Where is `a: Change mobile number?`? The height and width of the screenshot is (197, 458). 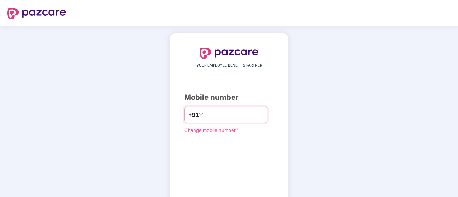
a: Change mobile number? is located at coordinates (211, 130).